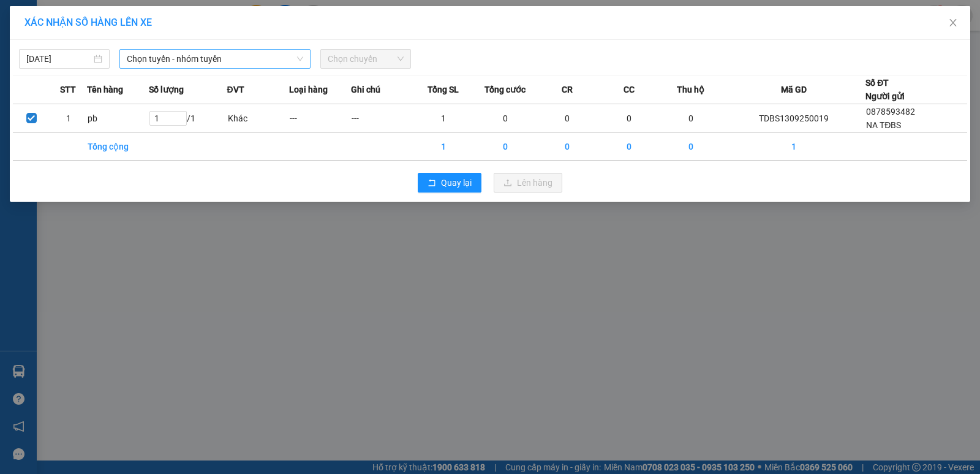 The image size is (980, 474). Describe the element at coordinates (432, 183) in the screenshot. I see `span: rollback` at that location.